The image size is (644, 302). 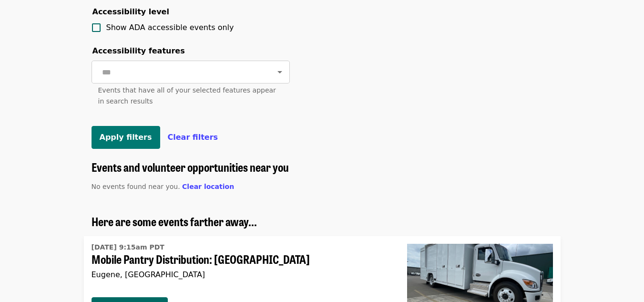 What do you see at coordinates (136, 187) in the screenshot?
I see `span: No events found near you.` at bounding box center [136, 187].